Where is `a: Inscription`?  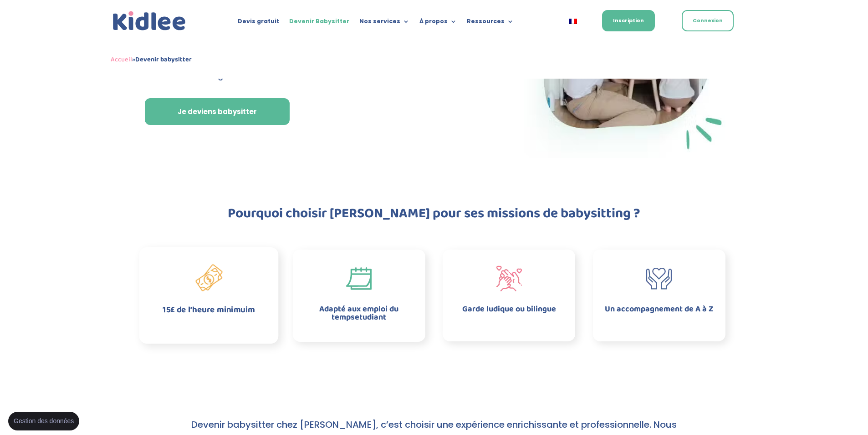 a: Inscription is located at coordinates (628, 20).